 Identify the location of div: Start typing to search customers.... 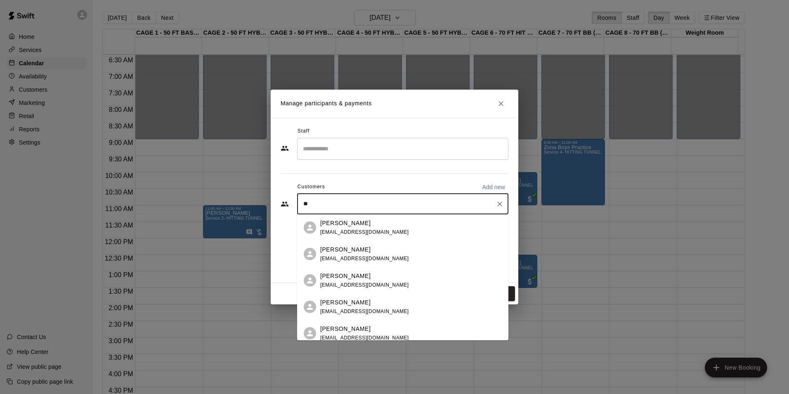
(403, 204).